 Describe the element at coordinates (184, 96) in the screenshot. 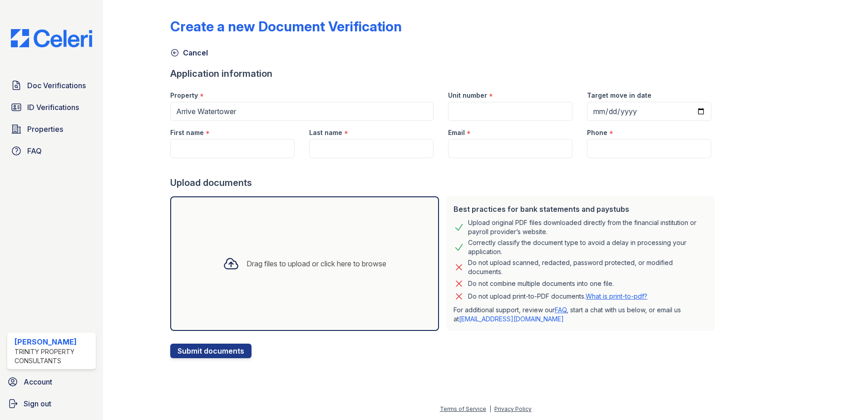

I see `label: Property` at that location.